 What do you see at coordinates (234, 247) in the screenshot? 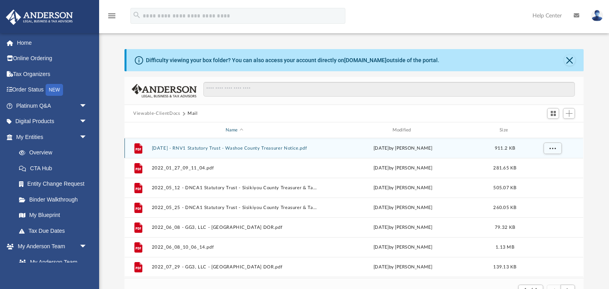
I see `button: 2022_06_08_10_06_14.pdf` at bounding box center [234, 247].